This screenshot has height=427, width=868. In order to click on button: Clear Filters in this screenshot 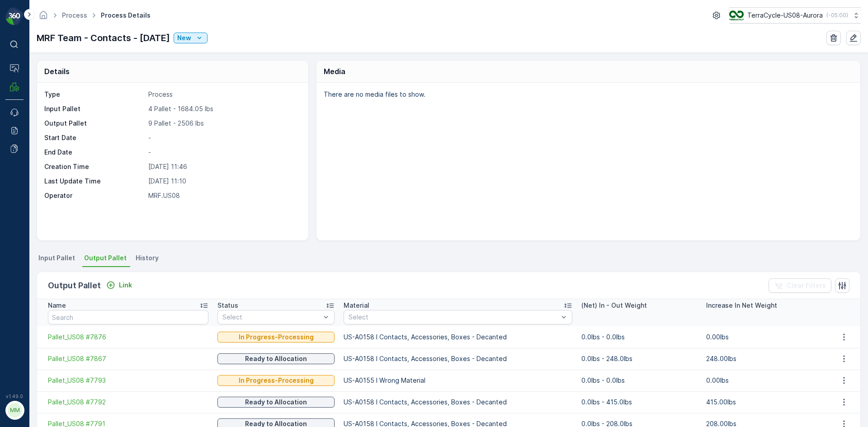, I will do `click(800, 286)`.